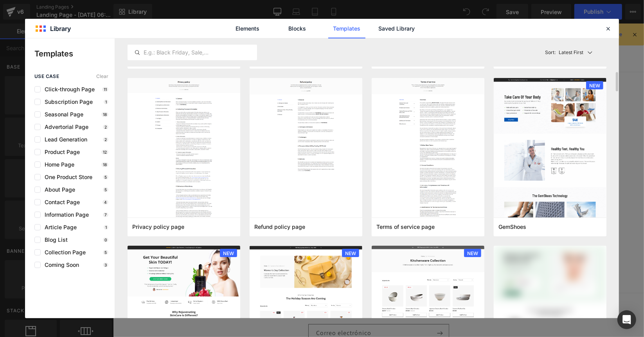 The width and height of the screenshot is (644, 337). Describe the element at coordinates (571, 52) in the screenshot. I see `p: Latest First` at that location.